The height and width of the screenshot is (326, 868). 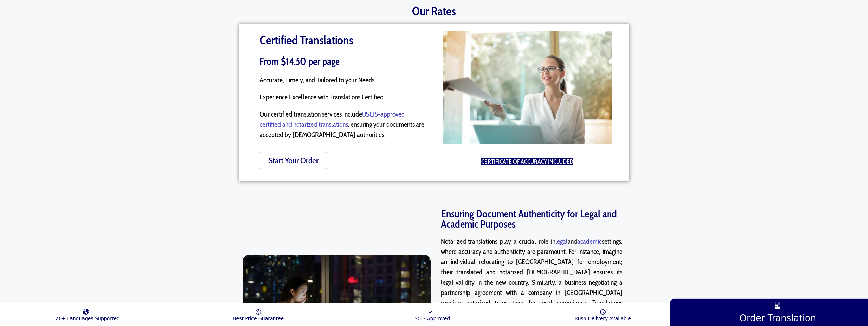 I want to click on h2: Certified Translations, so click(x=342, y=40).